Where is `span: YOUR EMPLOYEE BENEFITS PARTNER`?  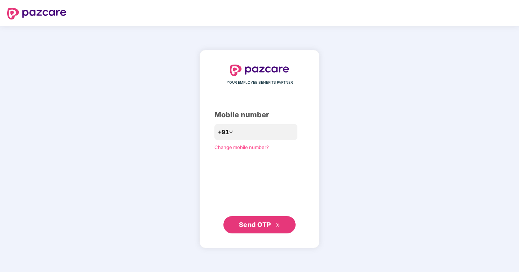
span: YOUR EMPLOYEE BENEFITS PARTNER is located at coordinates (260, 83).